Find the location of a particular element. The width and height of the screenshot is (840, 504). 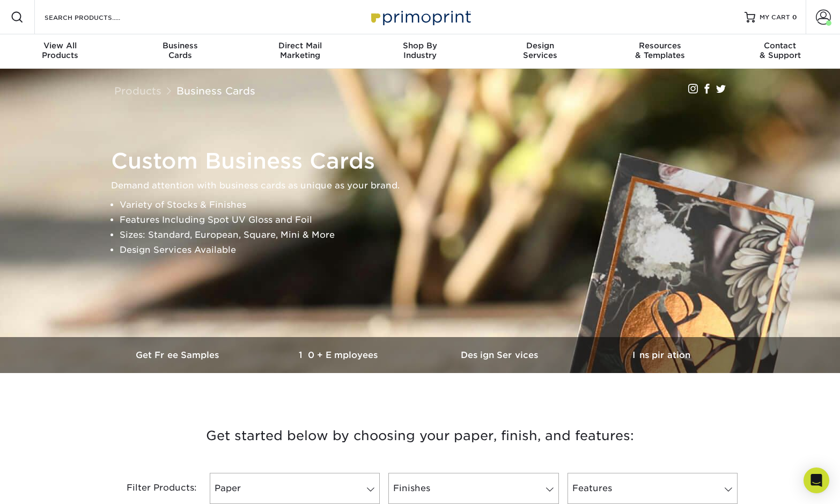

a: Contact& Support is located at coordinates (780, 52).